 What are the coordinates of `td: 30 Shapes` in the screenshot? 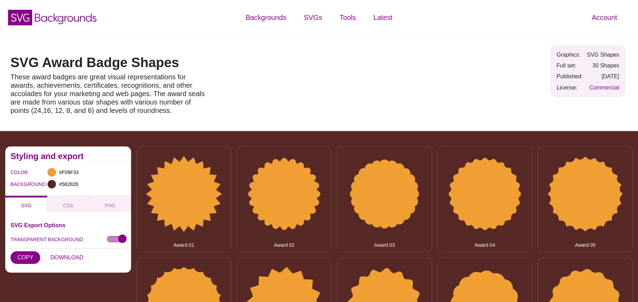 It's located at (603, 65).